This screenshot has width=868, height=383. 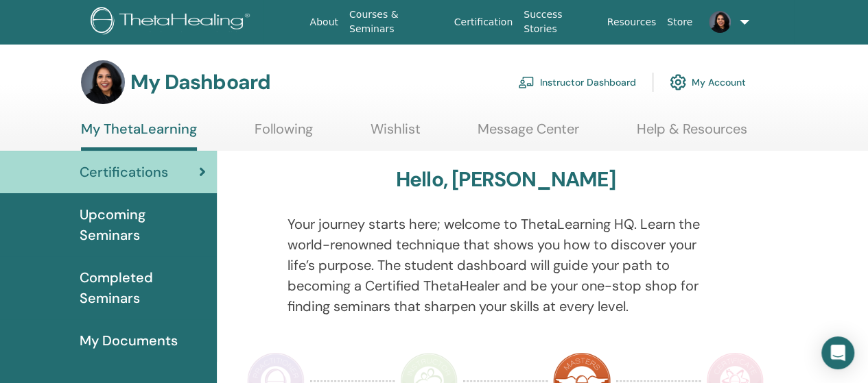 I want to click on p: Your journey starts here; welcome to ThetaLearning HQ. Learn the world-renowned technique that sh..., so click(x=505, y=265).